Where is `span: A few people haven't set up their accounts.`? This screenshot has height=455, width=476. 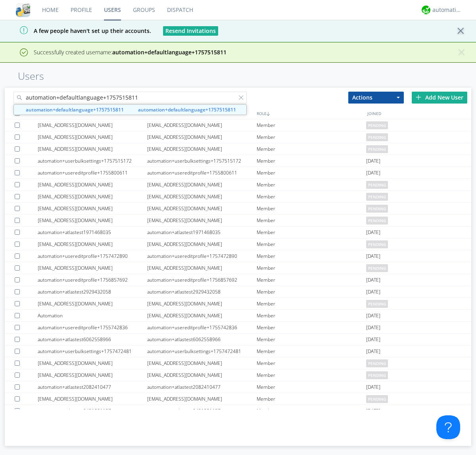 span: A few people haven't set up their accounts. is located at coordinates (78, 31).